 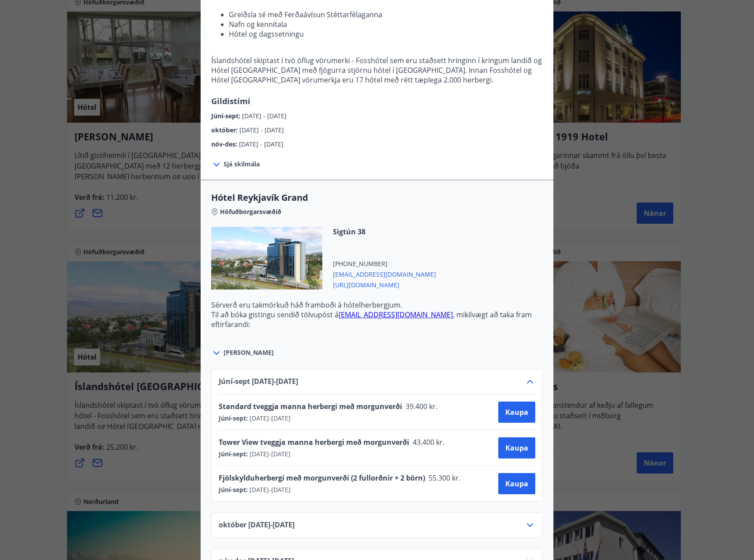 I want to click on span: Standard tveggja manna herbergi með morgunverði, so click(x=310, y=406).